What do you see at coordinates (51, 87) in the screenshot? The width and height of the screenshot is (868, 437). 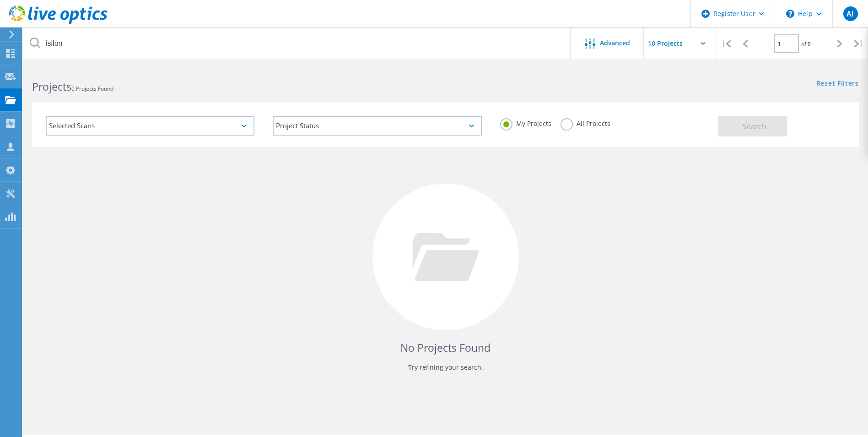 I see `b: Projects` at bounding box center [51, 87].